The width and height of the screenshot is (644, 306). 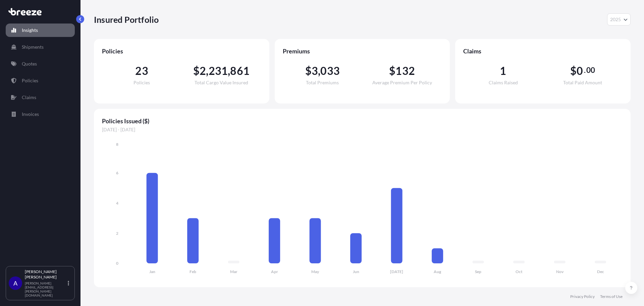 I want to click on span: A, so click(x=15, y=283).